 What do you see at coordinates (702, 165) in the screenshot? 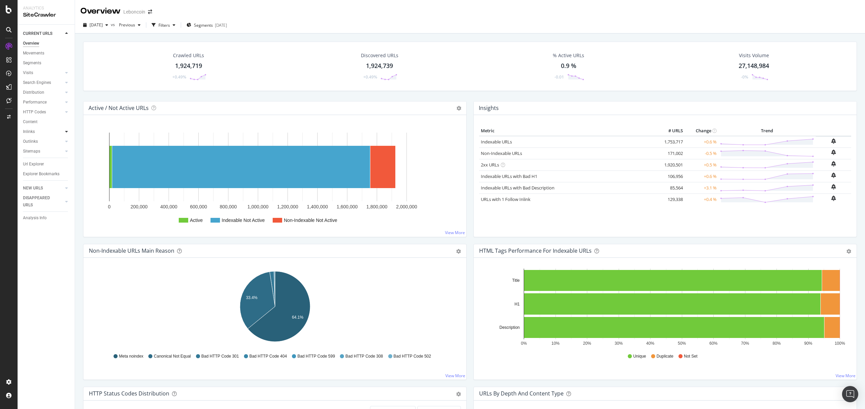
I see `td: +0.5 %` at bounding box center [702, 165].